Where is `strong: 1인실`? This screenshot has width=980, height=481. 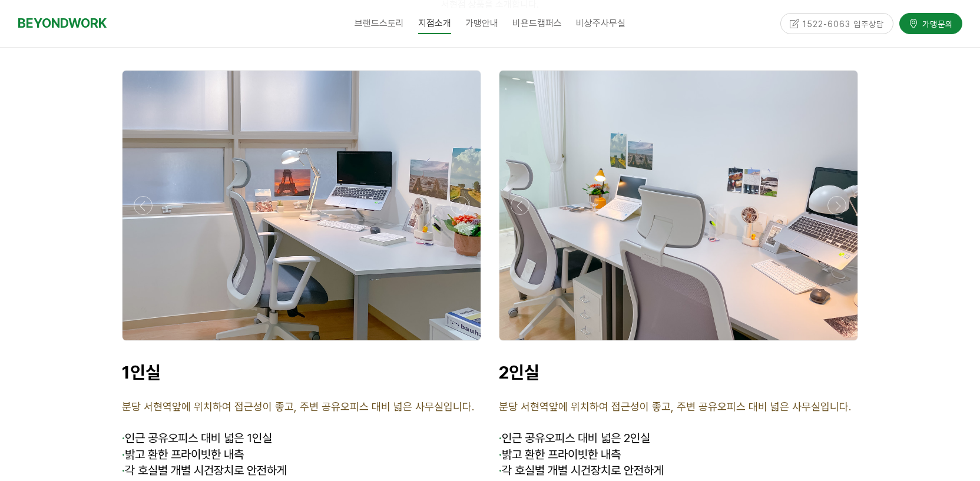
strong: 1인실 is located at coordinates (141, 372).